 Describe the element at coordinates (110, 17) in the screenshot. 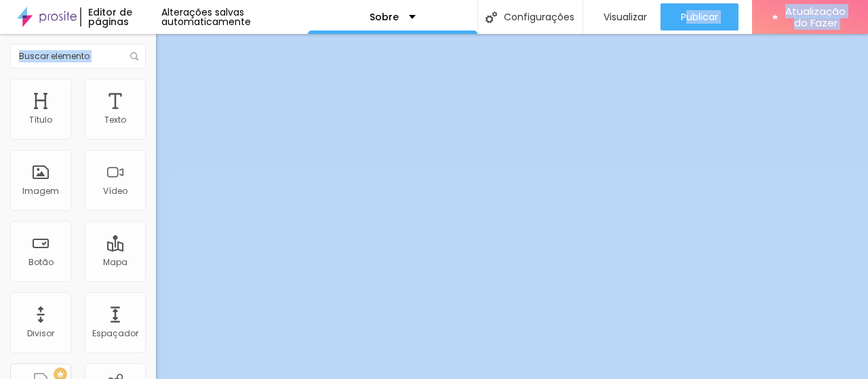

I see `font: Editor de páginas` at that location.